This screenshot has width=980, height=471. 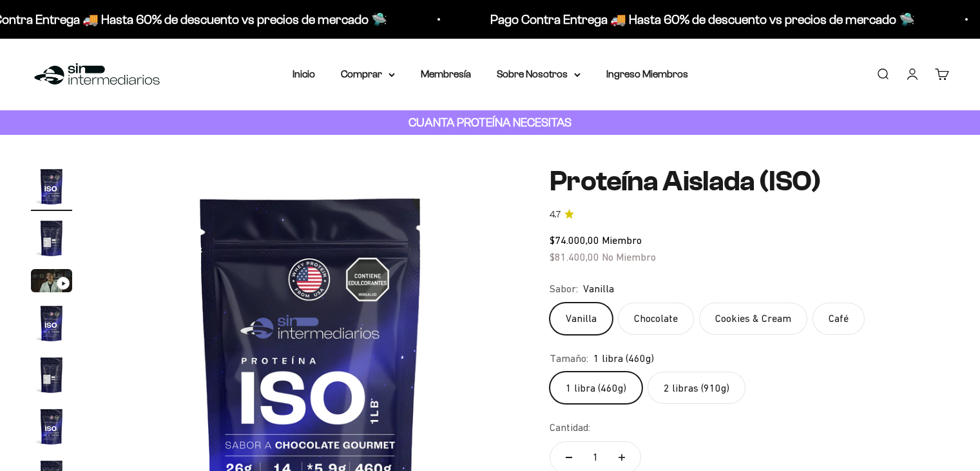 I want to click on summary: Sobre Nosotros, so click(x=538, y=74).